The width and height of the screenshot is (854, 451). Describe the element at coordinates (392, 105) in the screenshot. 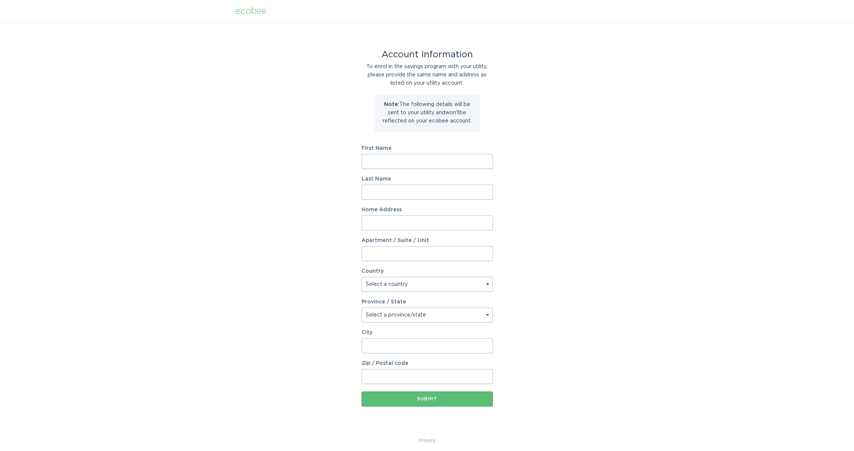

I see `strong: Note:` at that location.